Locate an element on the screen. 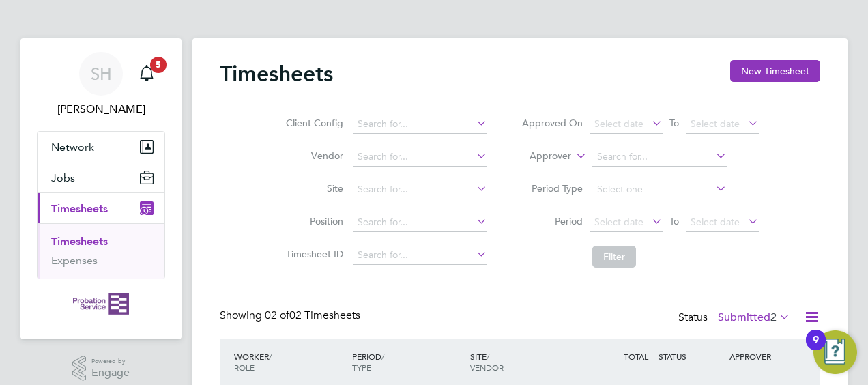 The width and height of the screenshot is (868, 385). span: Timesheets is located at coordinates (79, 208).